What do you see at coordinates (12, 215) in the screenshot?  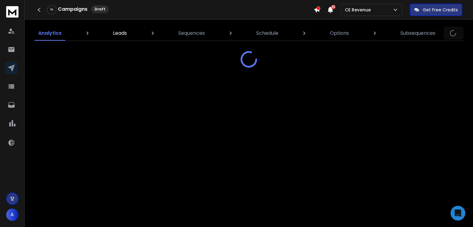 I see `span: A` at bounding box center [12, 215].